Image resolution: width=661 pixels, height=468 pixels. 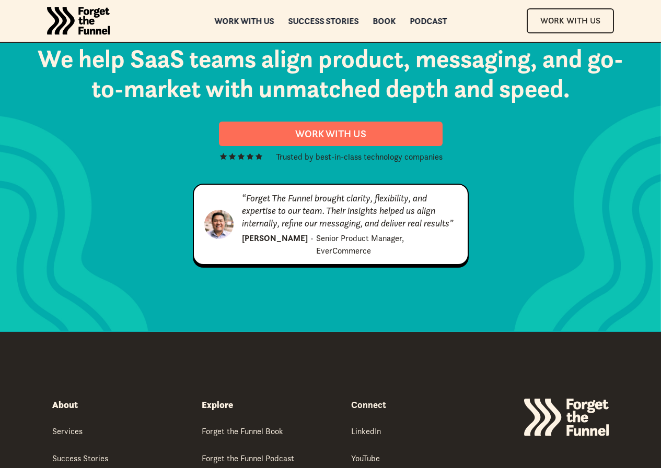 What do you see at coordinates (428, 21) in the screenshot?
I see `a: Podcast` at bounding box center [428, 21].